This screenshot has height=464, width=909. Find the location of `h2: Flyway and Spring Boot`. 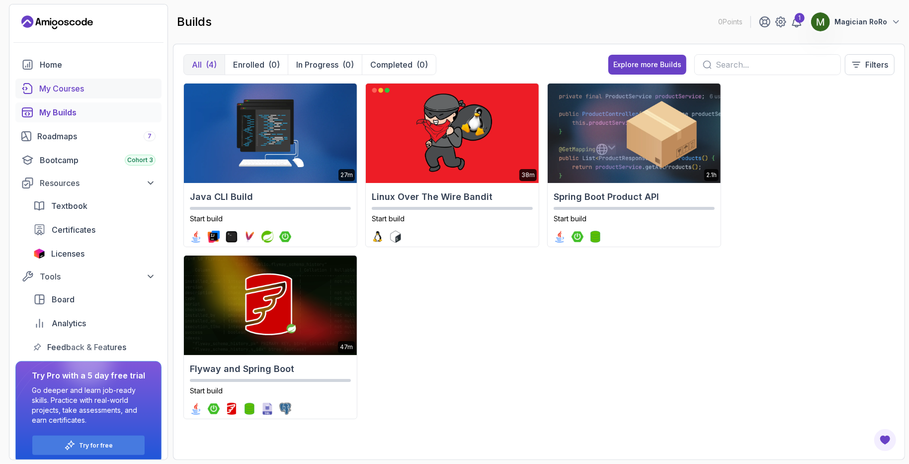

h2: Flyway and Spring Boot is located at coordinates (270, 369).